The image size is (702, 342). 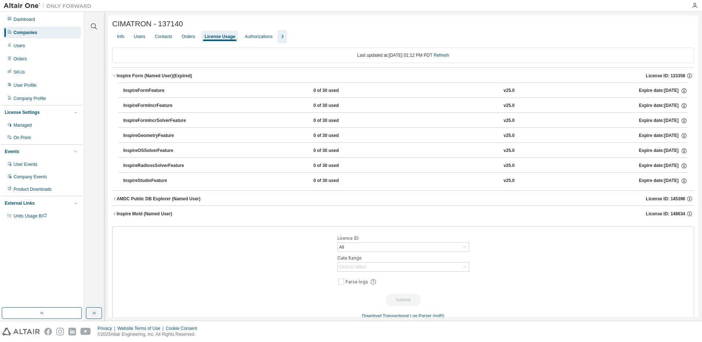 What do you see at coordinates (156, 166) in the screenshot?
I see `div: InspireRadiossSolverFeature` at bounding box center [156, 166].